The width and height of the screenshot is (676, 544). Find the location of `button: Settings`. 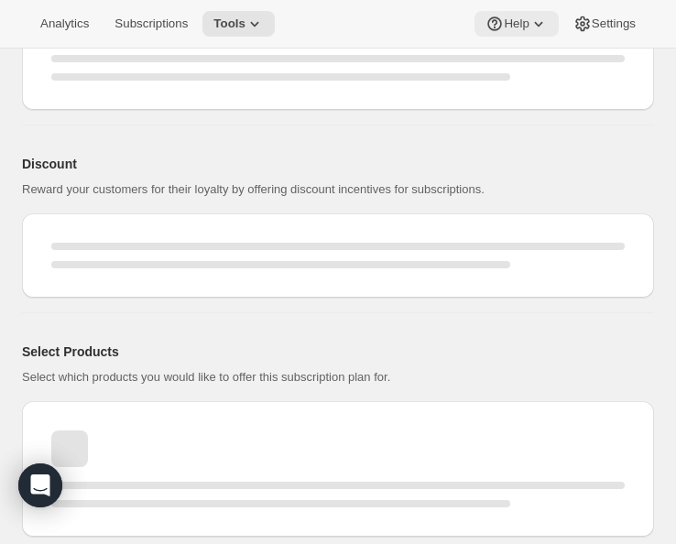

button: Settings is located at coordinates (604, 24).